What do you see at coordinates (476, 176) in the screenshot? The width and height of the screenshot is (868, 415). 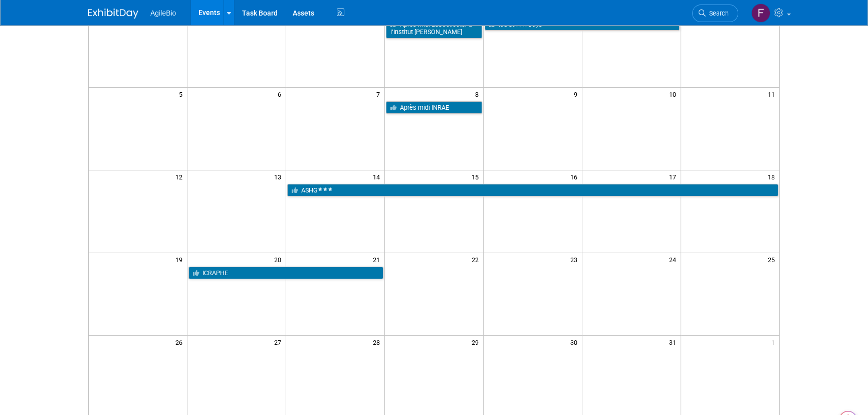 I see `span: 15` at bounding box center [476, 176].